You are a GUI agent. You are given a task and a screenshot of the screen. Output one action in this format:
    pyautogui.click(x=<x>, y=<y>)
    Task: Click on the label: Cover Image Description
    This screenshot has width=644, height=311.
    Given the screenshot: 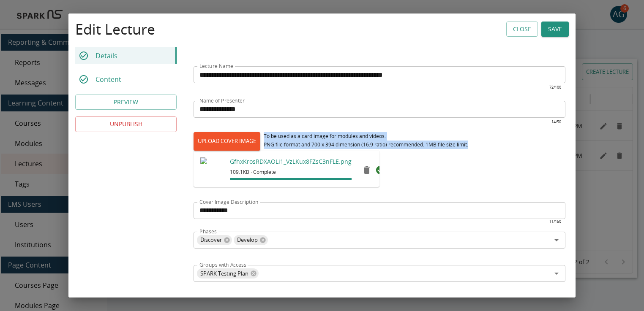 What is the action you would take?
    pyautogui.click(x=229, y=201)
    